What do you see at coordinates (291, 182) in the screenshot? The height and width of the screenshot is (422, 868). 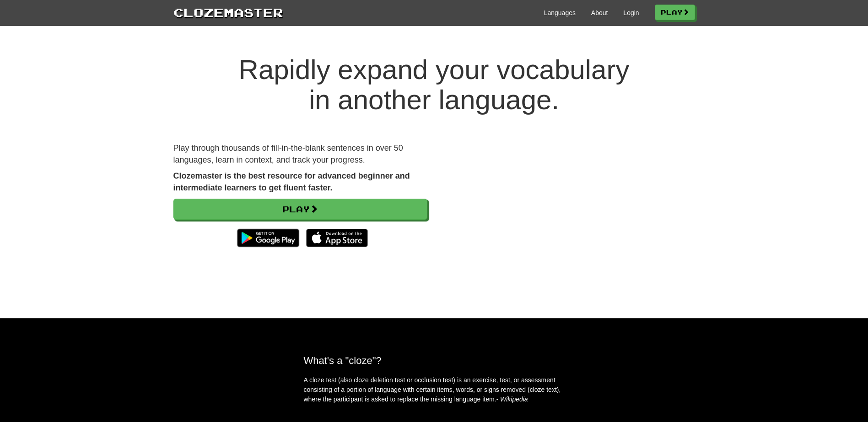 I see `strong: Clozemaster is the best resource for advanced beginner and intermediate learners to get fluent fa...` at bounding box center [291, 182].